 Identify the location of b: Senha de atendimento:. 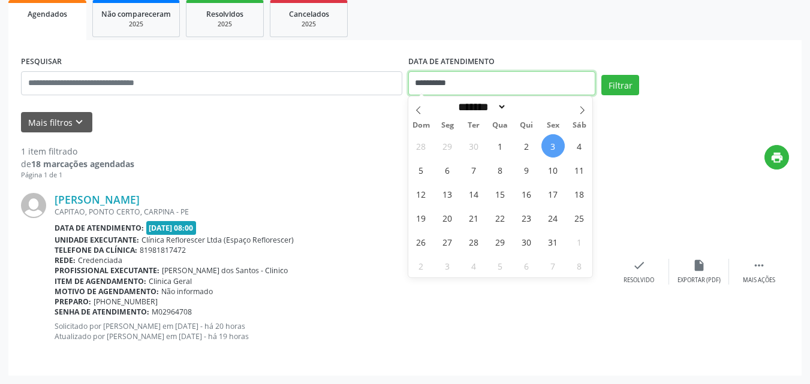
(102, 312).